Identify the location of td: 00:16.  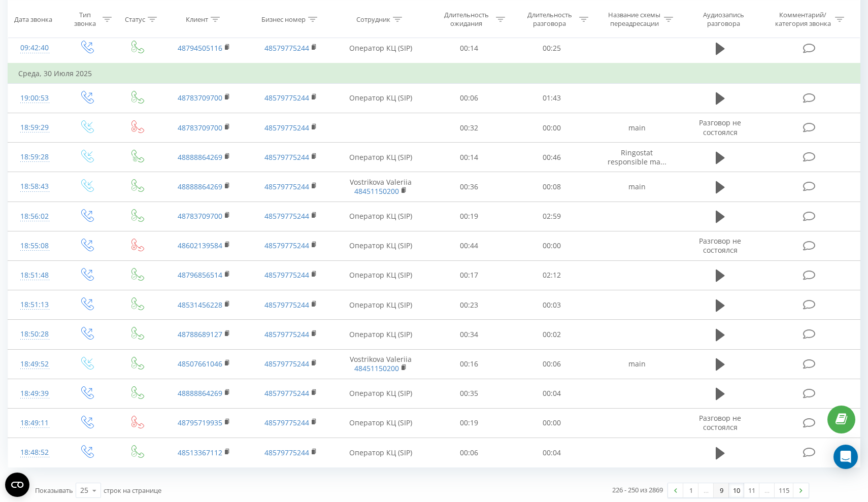
(469, 364).